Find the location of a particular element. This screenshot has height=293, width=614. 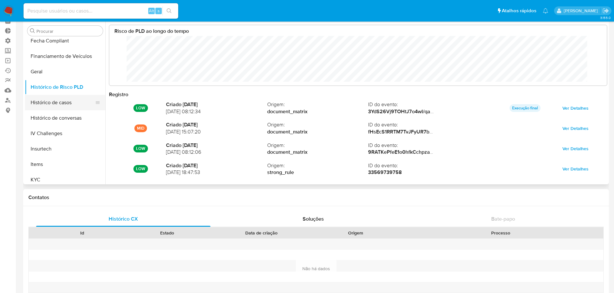

a: Sair is located at coordinates (605, 11).